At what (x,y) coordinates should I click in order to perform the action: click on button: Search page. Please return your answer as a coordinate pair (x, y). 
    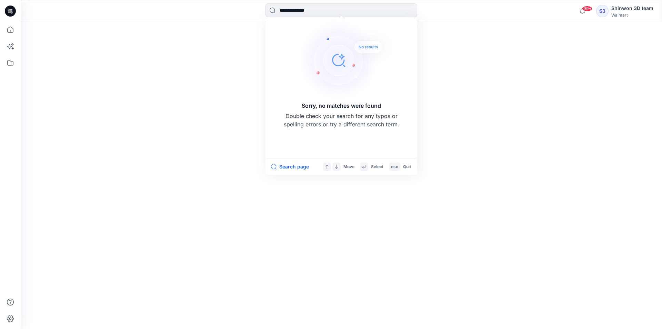
    Looking at the image, I should click on (290, 167).